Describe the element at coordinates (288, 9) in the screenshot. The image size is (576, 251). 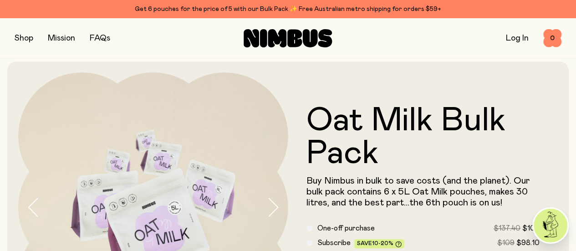
I see `div: Get 6 pouches for the price of 5 with our Bulk Pack ✨ Free Australian metro shipping for orders $59+` at that location.